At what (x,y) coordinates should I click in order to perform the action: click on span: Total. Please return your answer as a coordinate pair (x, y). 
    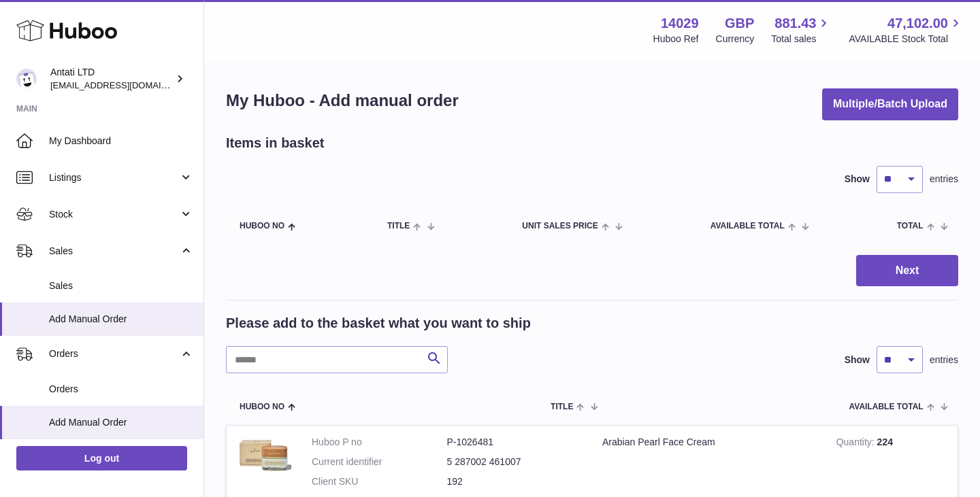
    Looking at the image, I should click on (910, 226).